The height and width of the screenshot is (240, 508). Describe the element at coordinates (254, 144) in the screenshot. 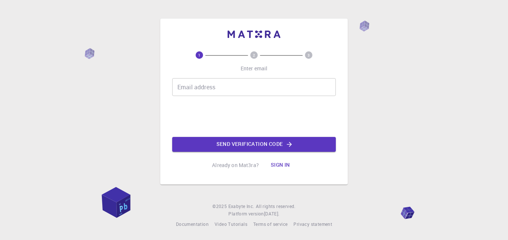

I see `button: Send verification code` at that location.